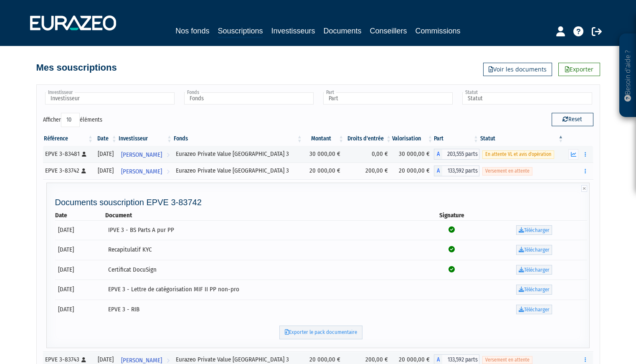 The image size is (636, 364). What do you see at coordinates (80, 215) in the screenshot?
I see `th: Date` at bounding box center [80, 215].